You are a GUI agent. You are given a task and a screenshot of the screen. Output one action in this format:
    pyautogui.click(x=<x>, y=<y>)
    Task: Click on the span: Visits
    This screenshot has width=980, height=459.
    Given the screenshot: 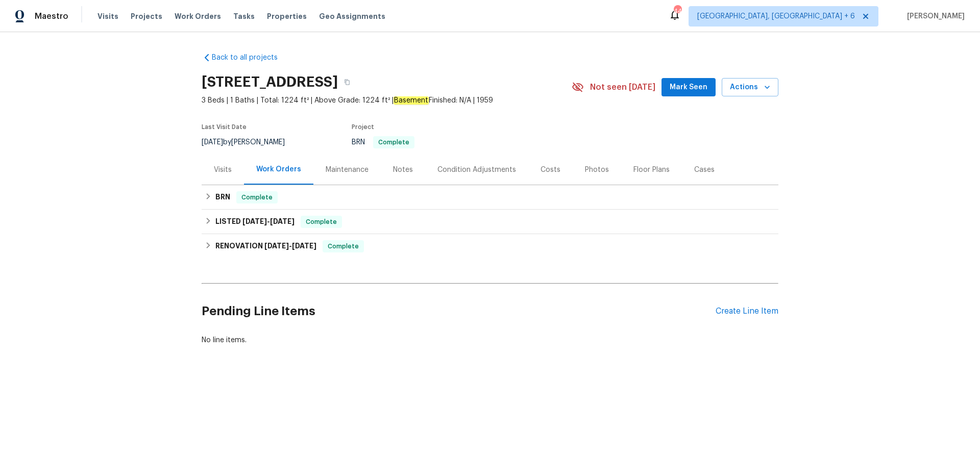 What is the action you would take?
    pyautogui.click(x=108, y=16)
    